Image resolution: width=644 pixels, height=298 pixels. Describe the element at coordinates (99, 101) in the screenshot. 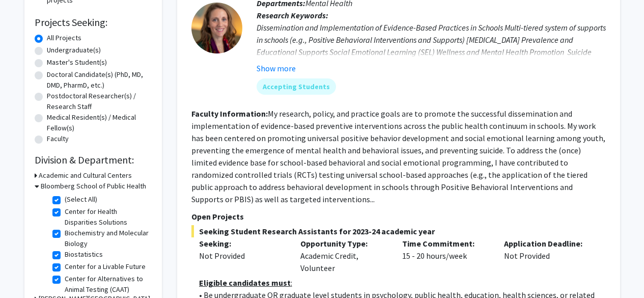

I see `label: Postdoctoral Researcher(s) / Research Staff` at that location.